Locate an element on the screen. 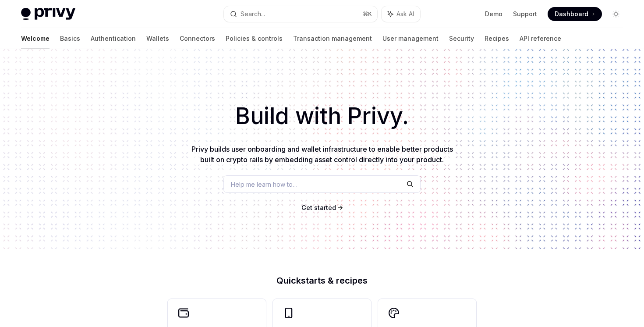  span: Dashboard is located at coordinates (571, 14).